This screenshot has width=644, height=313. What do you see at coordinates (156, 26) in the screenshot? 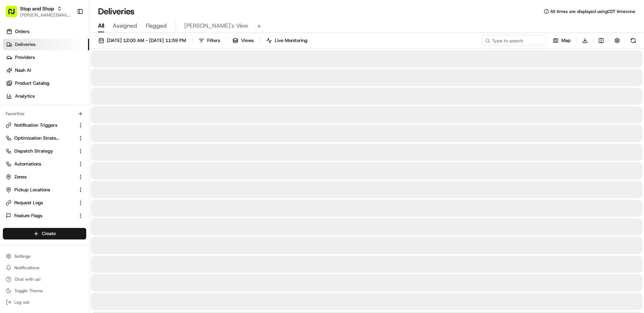
I see `span: Flagged` at bounding box center [156, 26].